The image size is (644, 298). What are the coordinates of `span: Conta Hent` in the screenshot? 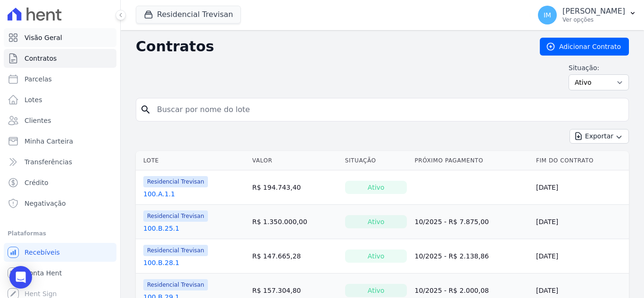 It's located at (43, 273).